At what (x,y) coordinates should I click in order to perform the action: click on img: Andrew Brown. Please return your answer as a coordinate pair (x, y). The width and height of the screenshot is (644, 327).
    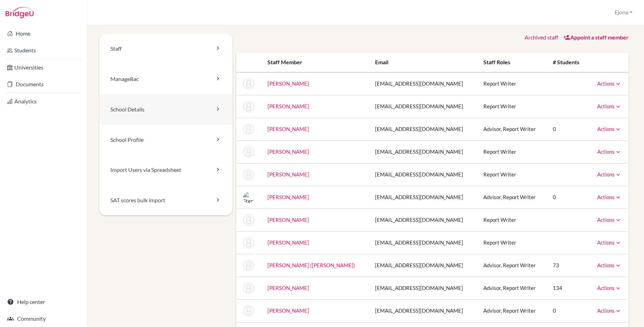
    Looking at the image, I should click on (249, 129).